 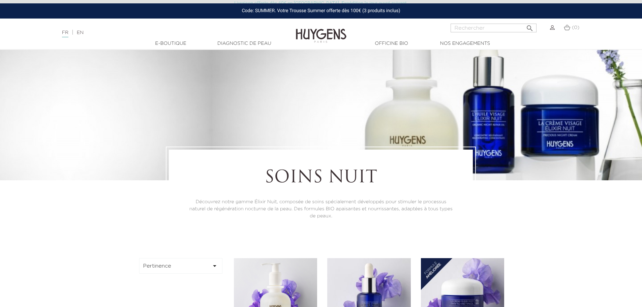 What do you see at coordinates (65, 34) in the screenshot?
I see `a: FR` at bounding box center [65, 34].